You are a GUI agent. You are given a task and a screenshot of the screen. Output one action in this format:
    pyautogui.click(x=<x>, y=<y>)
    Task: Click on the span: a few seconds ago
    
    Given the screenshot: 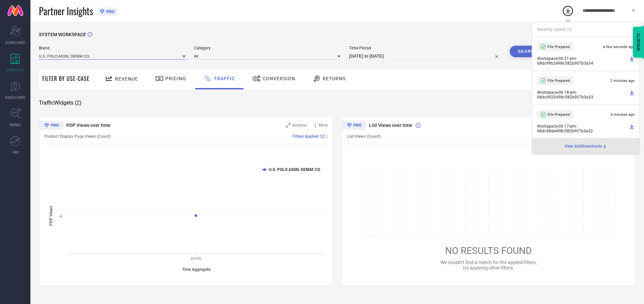 What is the action you would take?
    pyautogui.click(x=619, y=46)
    